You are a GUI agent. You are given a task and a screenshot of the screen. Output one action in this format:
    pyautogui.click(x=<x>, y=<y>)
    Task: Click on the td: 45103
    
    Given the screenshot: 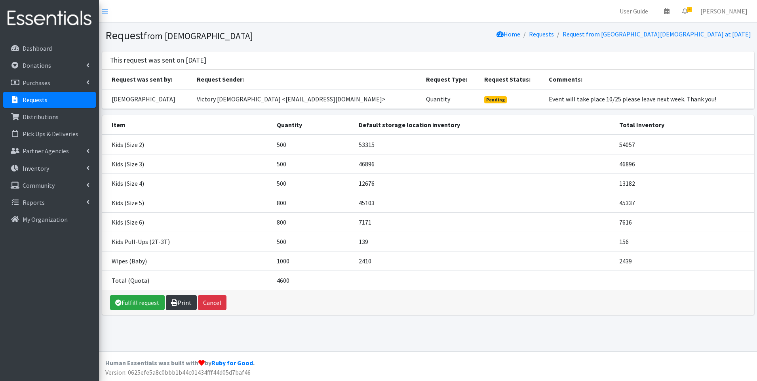 What is the action you would take?
    pyautogui.click(x=484, y=202)
    